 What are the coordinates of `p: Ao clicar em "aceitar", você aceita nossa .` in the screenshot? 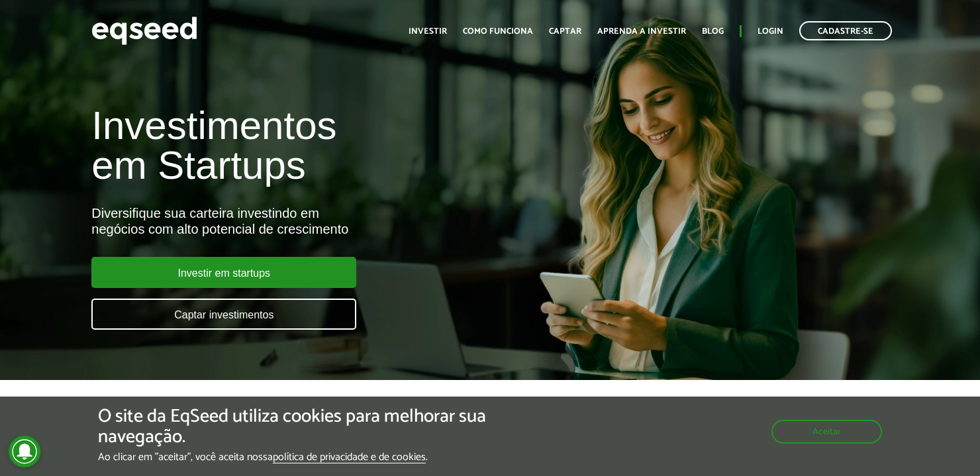 It's located at (333, 457).